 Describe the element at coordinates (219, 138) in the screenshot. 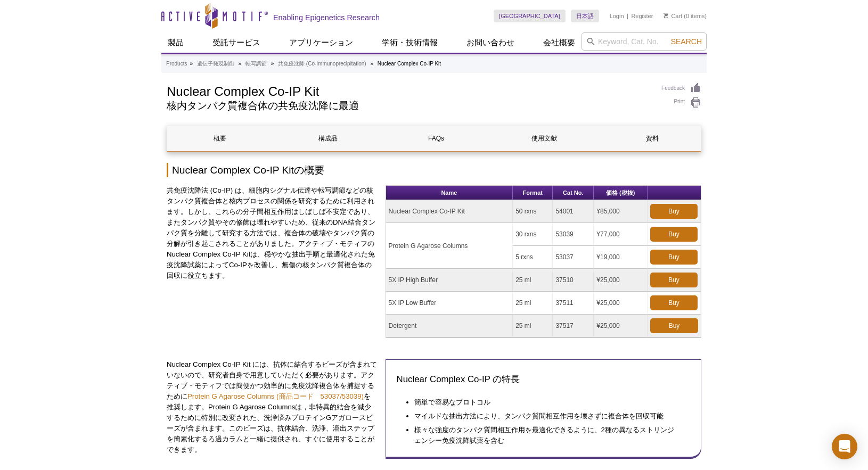

I see `a: 概要` at that location.